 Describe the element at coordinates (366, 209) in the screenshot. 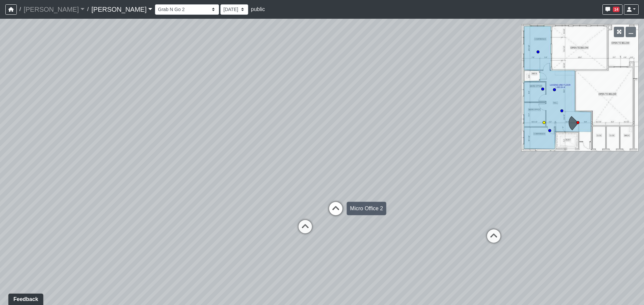

I see `div: Micro Office 2` at that location.